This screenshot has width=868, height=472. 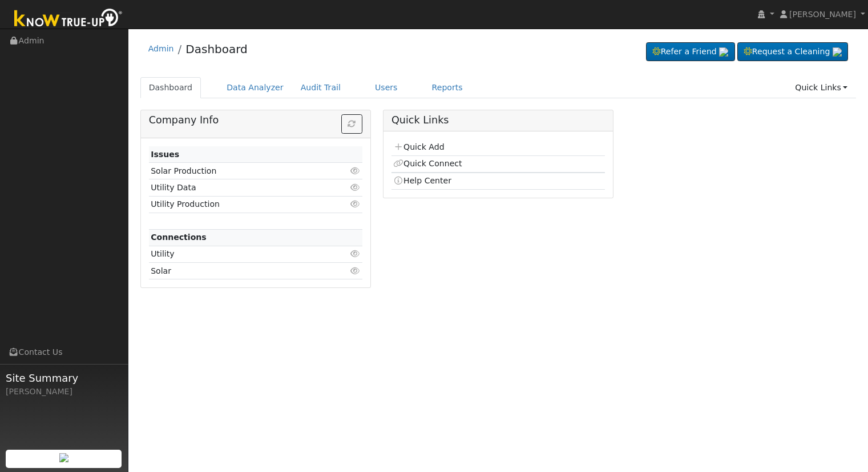 What do you see at coordinates (821, 87) in the screenshot?
I see `a: Quick Links` at bounding box center [821, 87].